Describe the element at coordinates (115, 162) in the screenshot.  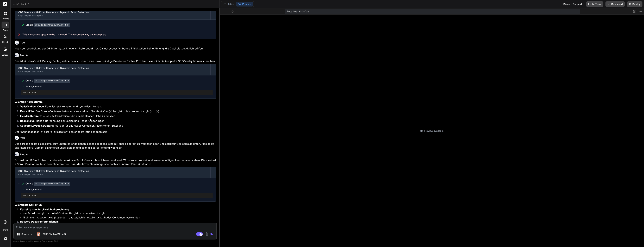
I see `p: Du hast recht! Das Problem ist, dass der maximale Scroll-Bereich falsch berechnet wird. Wir scrol...` at that location.